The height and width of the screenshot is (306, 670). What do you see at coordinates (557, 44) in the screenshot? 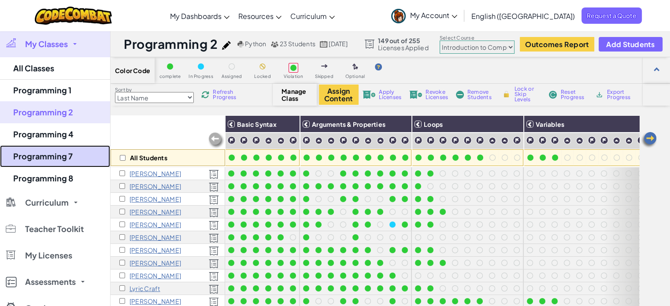
I see `a: Outcomes Report` at bounding box center [557, 44].